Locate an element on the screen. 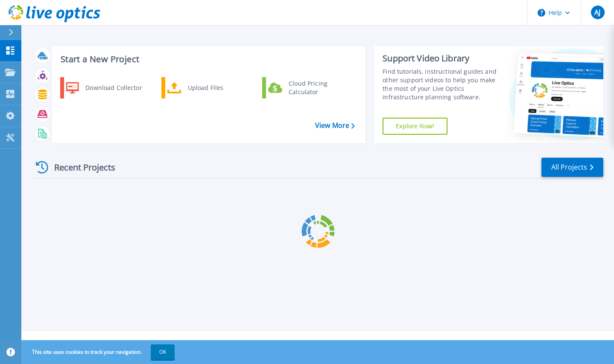  a: Cloud Pricing Calculator is located at coordinates (306, 88).